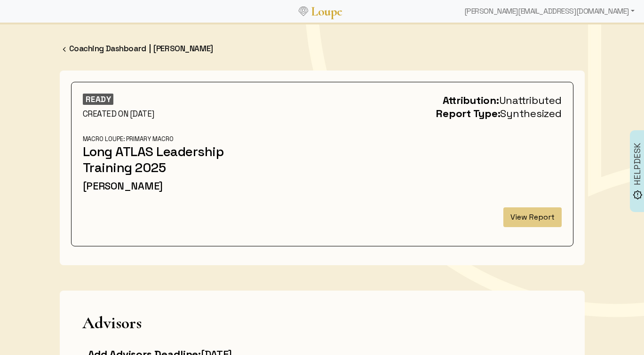 Image resolution: width=644 pixels, height=355 pixels. Describe the element at coordinates (637, 194) in the screenshot. I see `img: brightness_alert_FILL0_wght500_GRAD0_ops.svg` at that location.